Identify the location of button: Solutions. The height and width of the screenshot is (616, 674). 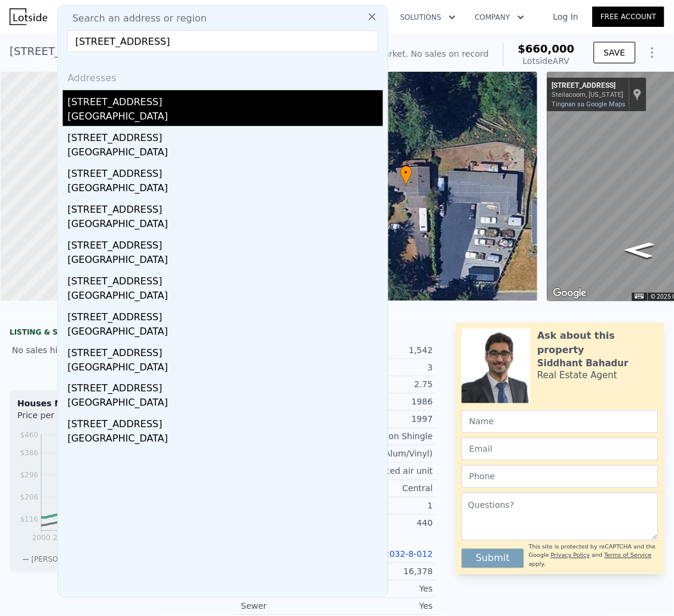
(428, 17).